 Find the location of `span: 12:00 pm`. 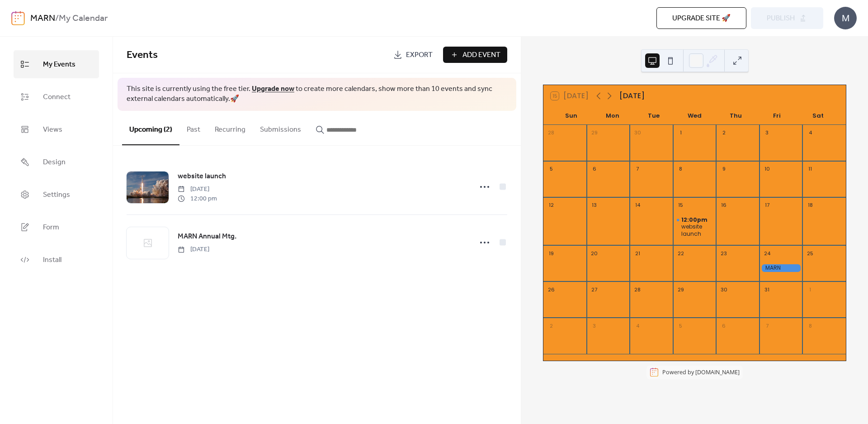

span: 12:00 pm is located at coordinates (197, 199).